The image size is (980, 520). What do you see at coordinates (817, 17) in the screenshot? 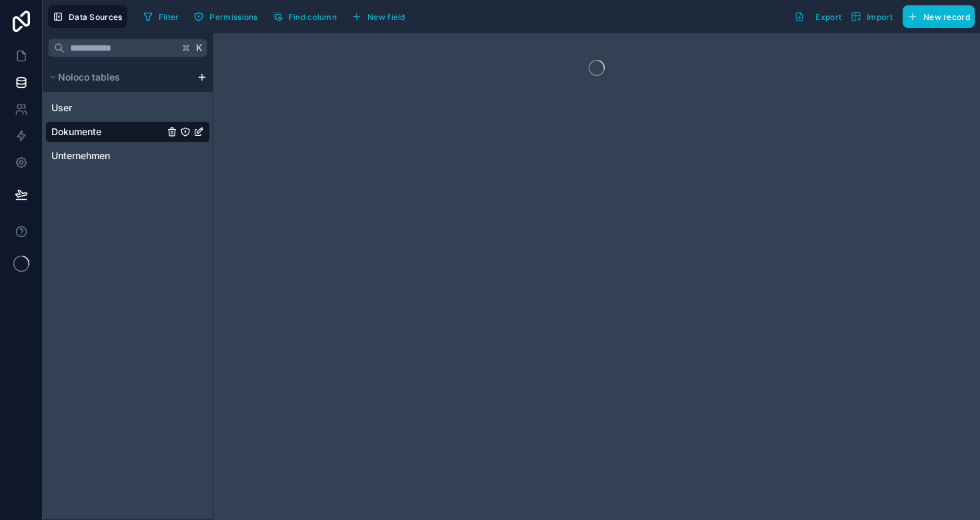
I see `button: Export` at bounding box center [817, 17].